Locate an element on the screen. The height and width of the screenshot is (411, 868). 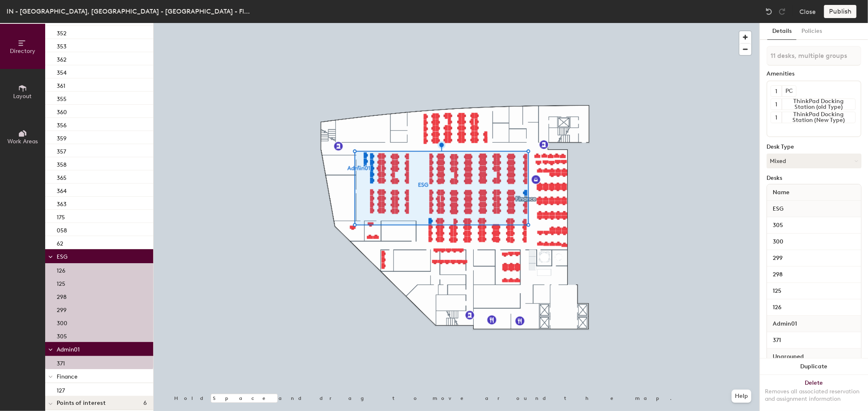
p: 175 is located at coordinates (61, 216).